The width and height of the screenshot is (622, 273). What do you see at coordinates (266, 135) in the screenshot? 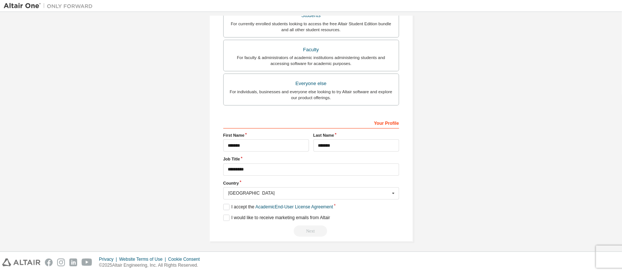
I see `label: First Name` at bounding box center [266, 135].